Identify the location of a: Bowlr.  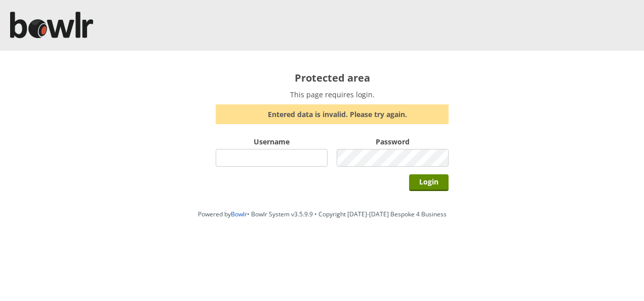
(239, 214).